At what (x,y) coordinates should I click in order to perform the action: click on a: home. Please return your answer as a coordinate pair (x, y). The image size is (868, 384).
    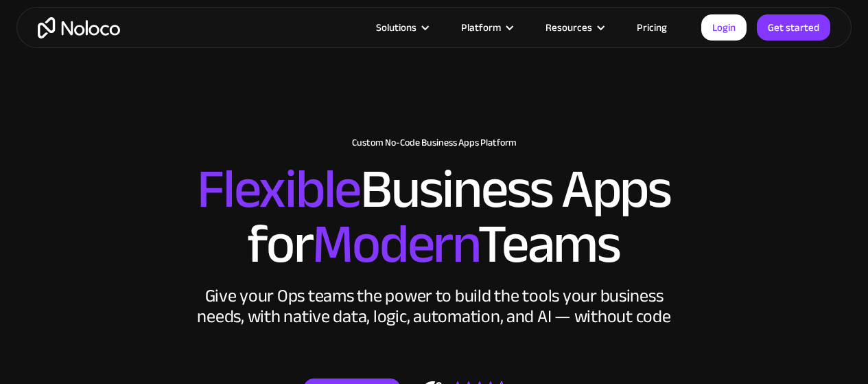
    Looking at the image, I should click on (79, 27).